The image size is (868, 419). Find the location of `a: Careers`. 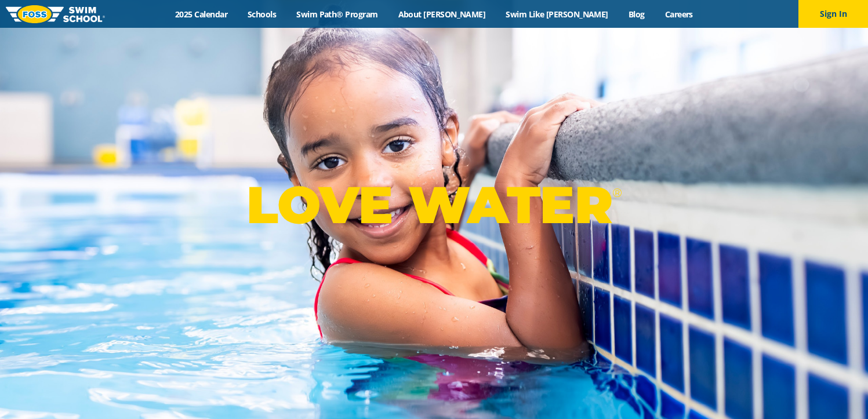

a: Careers is located at coordinates (679, 14).